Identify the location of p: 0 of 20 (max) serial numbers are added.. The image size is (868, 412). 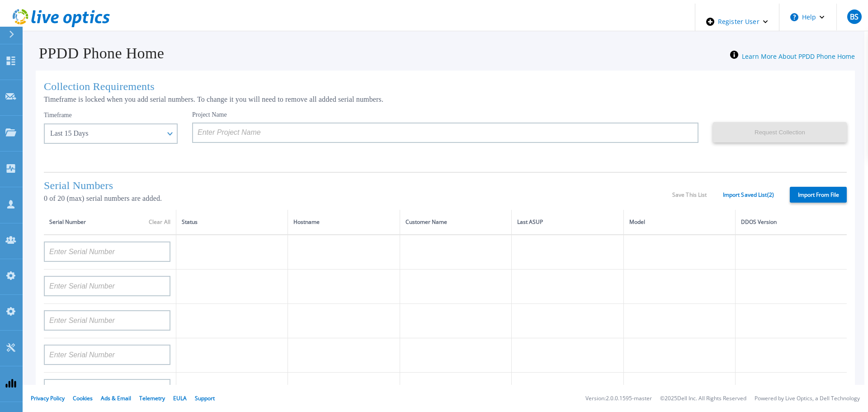
(358, 198).